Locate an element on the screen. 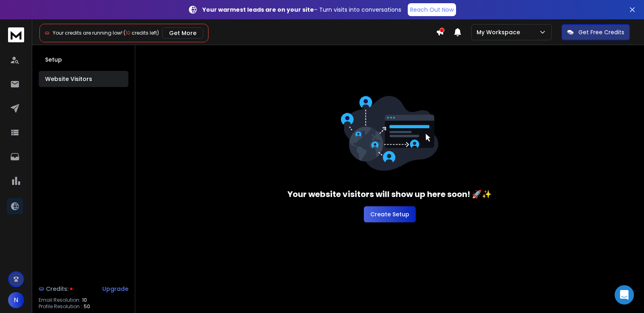 The height and width of the screenshot is (313, 644). a: Credits:Upgrade is located at coordinates (83, 288).